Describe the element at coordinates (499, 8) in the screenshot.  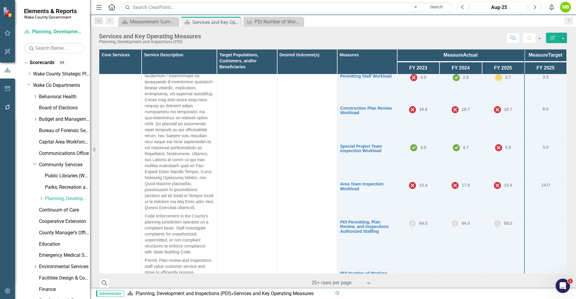
I see `div: Aug-25` at that location.